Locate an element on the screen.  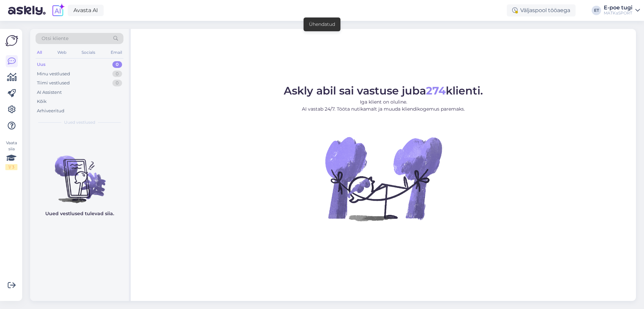
span: Uued vestlused is located at coordinates (80, 122).